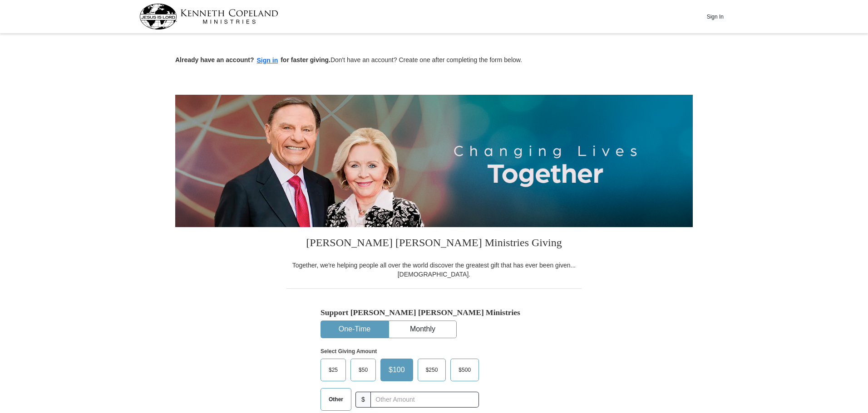 The height and width of the screenshot is (413, 868). What do you see at coordinates (349, 351) in the screenshot?
I see `strong: Select Giving Amount` at bounding box center [349, 351].